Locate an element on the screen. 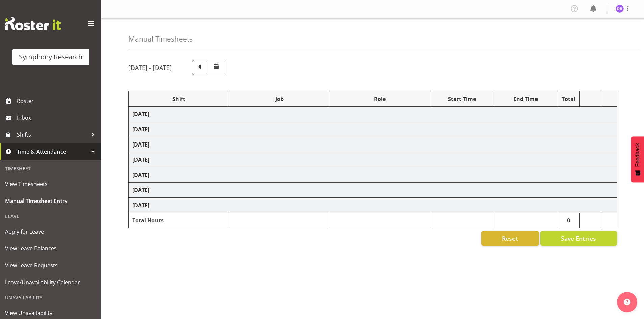 This screenshot has height=319, width=644. span: View Timesheets is located at coordinates (50, 184).